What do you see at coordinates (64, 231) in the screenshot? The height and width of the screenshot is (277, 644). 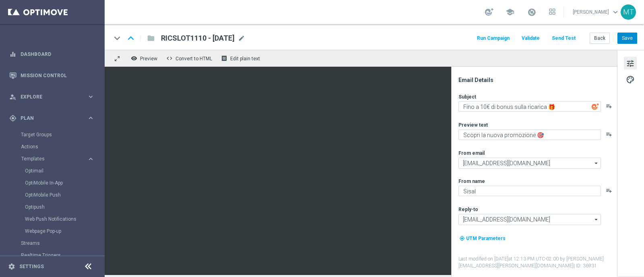 I see `div: Webpage Pop-up` at bounding box center [64, 231].